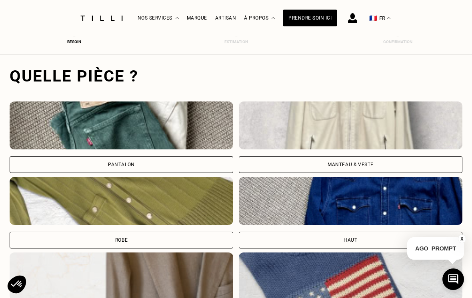 The height and width of the screenshot is (298, 472). I want to click on div: Haut, so click(350, 240).